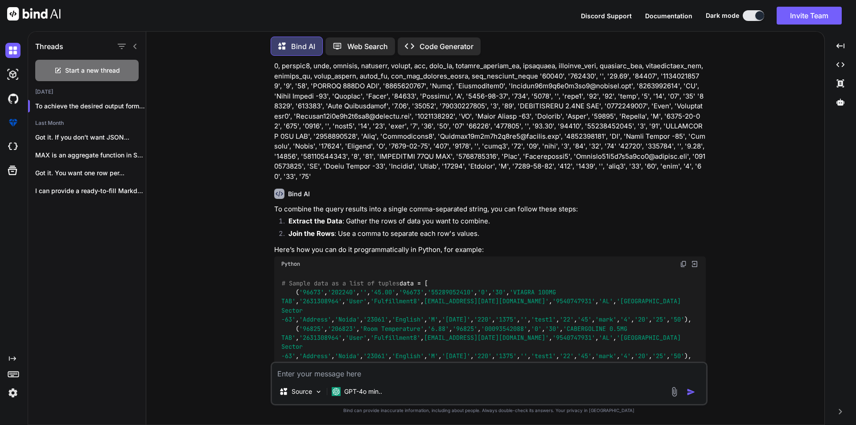 The height and width of the screenshot is (425, 856). Describe the element at coordinates (303, 46) in the screenshot. I see `p: Bind AI` at that location.